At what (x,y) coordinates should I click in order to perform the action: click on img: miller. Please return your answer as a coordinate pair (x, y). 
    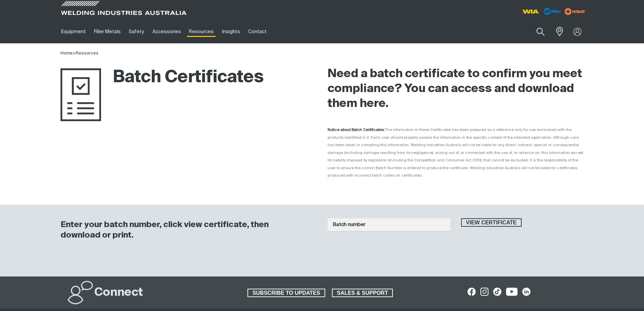
    Looking at the image, I should click on (575, 12).